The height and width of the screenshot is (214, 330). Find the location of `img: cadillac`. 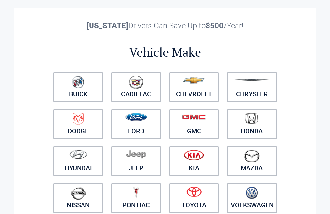

img: cadillac is located at coordinates (136, 82).